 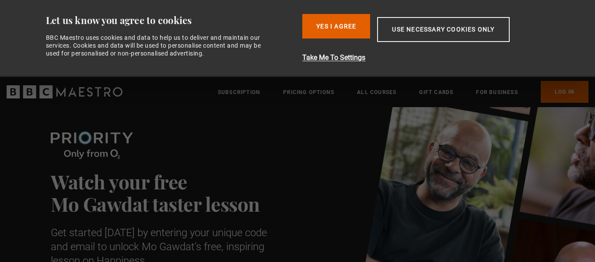 I want to click on button: Take Me To Settings, so click(x=428, y=58).